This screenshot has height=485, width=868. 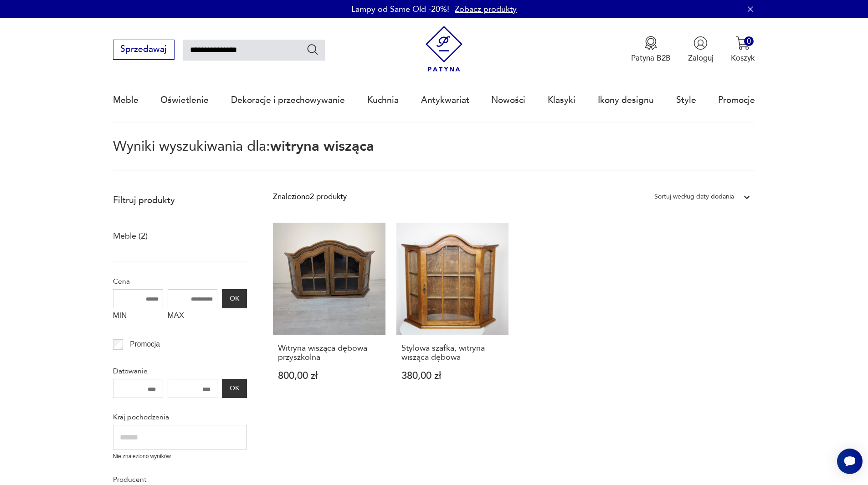 I want to click on p: Filtruj produkty, so click(x=180, y=200).